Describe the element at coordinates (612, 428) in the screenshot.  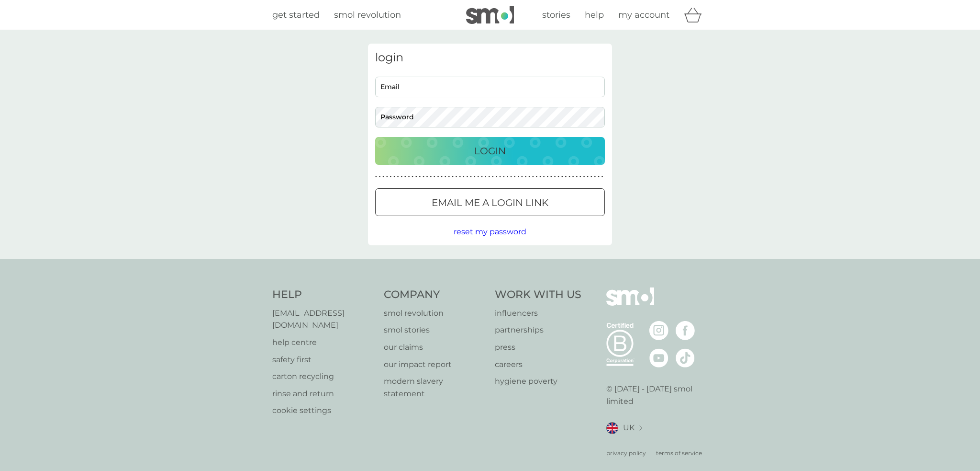
I see `img: UK flag` at that location.